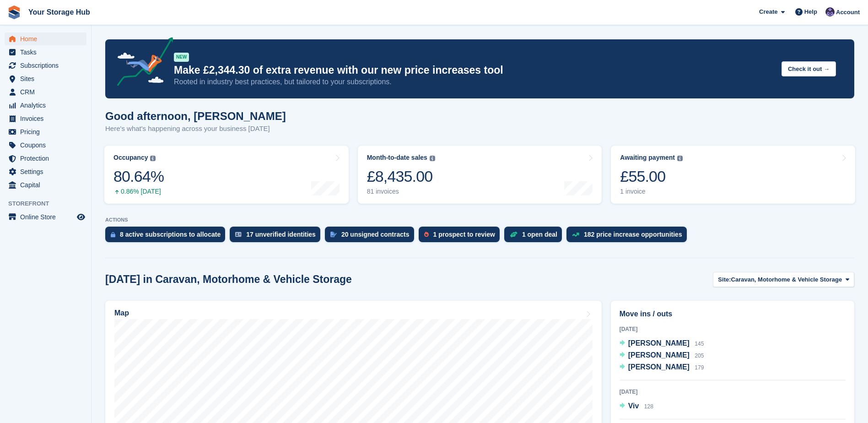  I want to click on span: Settings, so click(47, 172).